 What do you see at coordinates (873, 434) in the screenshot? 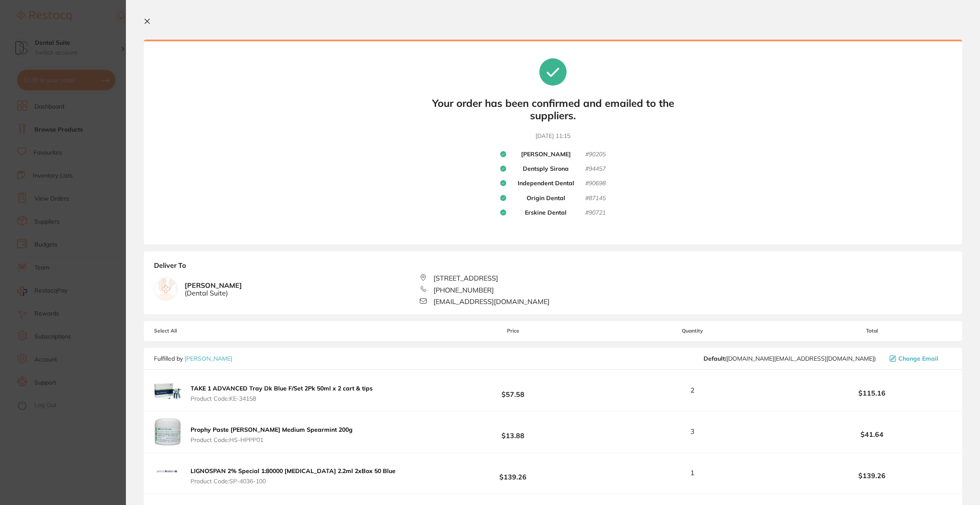
I see `b: $41.64` at bounding box center [873, 434].